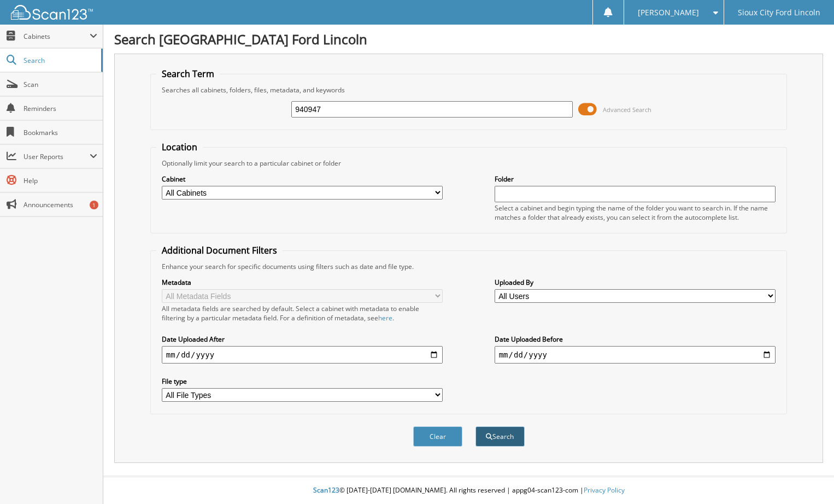 Image resolution: width=834 pixels, height=504 pixels. I want to click on img: scan123-logo-white.svg, so click(52, 12).